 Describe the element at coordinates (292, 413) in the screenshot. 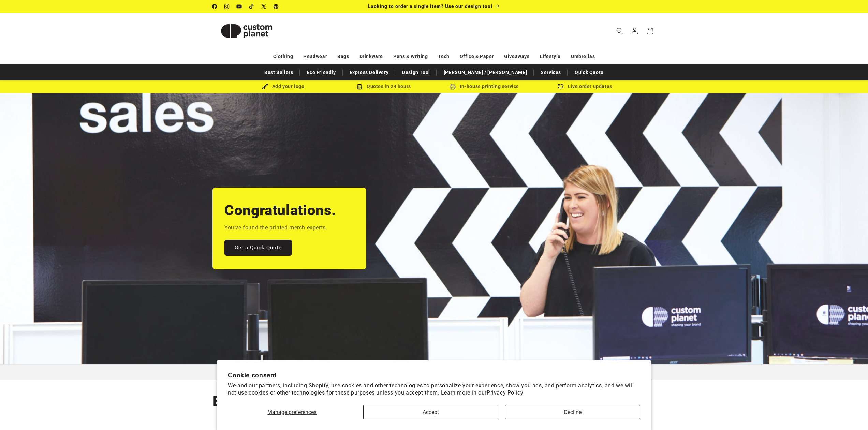

I see `button: Manage preferences` at that location.